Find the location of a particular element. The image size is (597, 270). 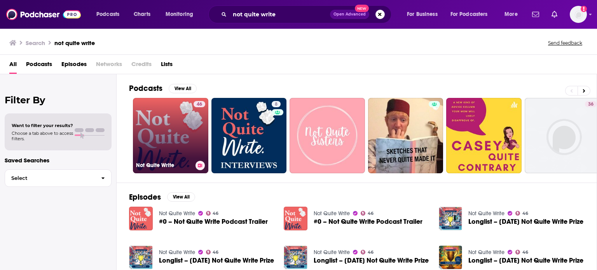

img: User Profile is located at coordinates (578, 14).